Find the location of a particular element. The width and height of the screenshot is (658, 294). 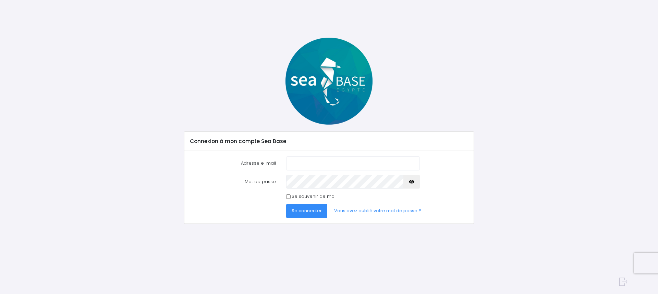

span: Se connecter is located at coordinates (307, 211).